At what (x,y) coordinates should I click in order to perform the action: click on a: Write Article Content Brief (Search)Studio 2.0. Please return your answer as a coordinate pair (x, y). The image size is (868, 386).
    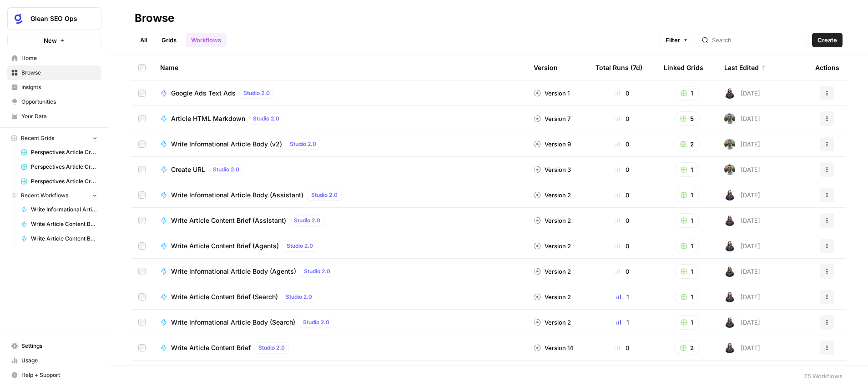
    Looking at the image, I should click on (340, 297).